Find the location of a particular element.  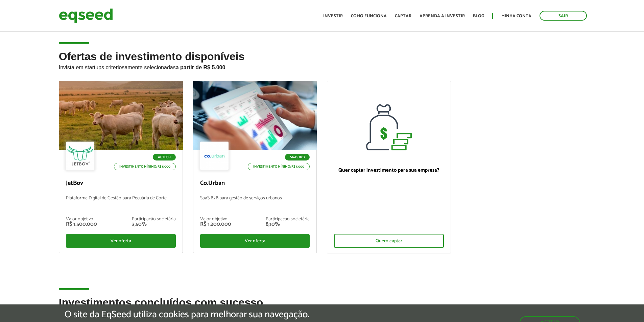

a: Investir is located at coordinates (333, 16).